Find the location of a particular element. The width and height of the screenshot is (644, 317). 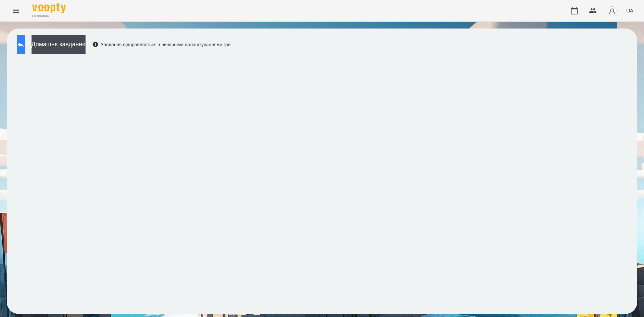

button: Домашнє завдання is located at coordinates (58, 44).